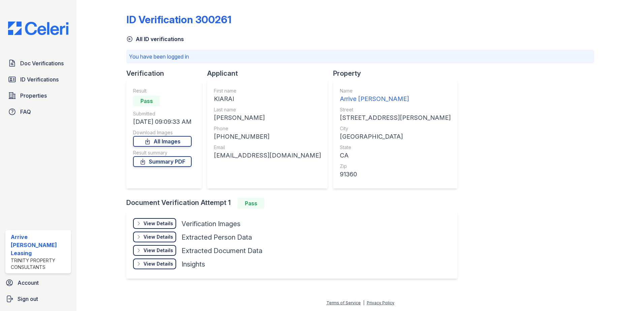  Describe the element at coordinates (39, 264) in the screenshot. I see `div: Trinity Property Consultants` at that location.